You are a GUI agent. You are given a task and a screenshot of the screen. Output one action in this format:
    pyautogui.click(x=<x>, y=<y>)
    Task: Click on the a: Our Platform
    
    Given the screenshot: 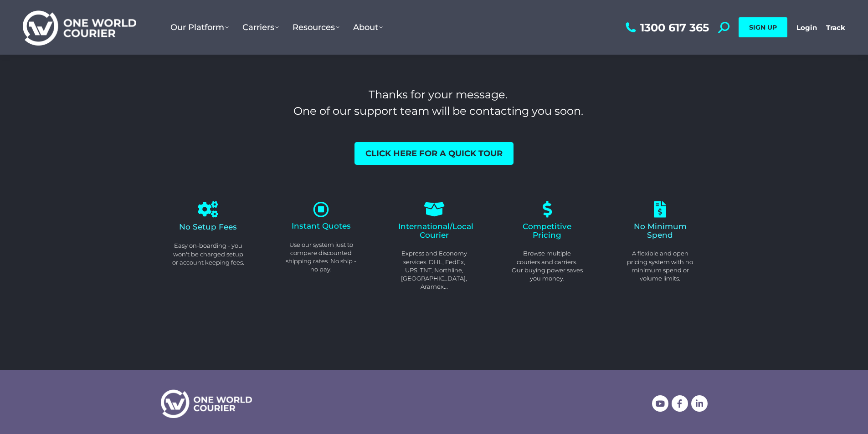 What is the action you would take?
    pyautogui.click(x=199, y=28)
    